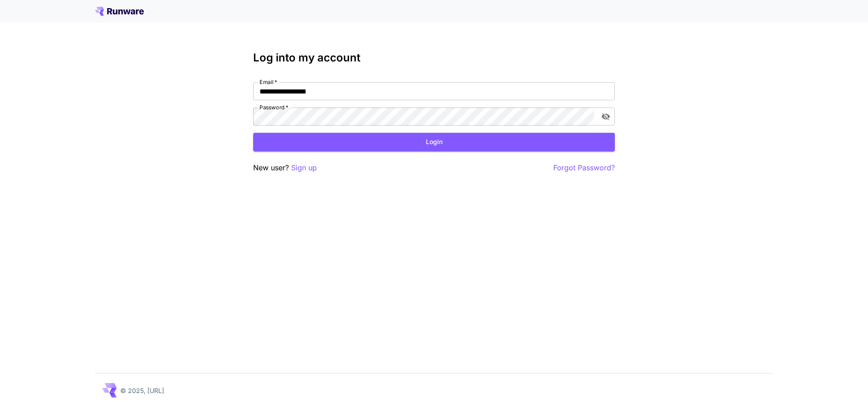 The width and height of the screenshot is (868, 407). What do you see at coordinates (285, 167) in the screenshot?
I see `p: New user?` at bounding box center [285, 167].